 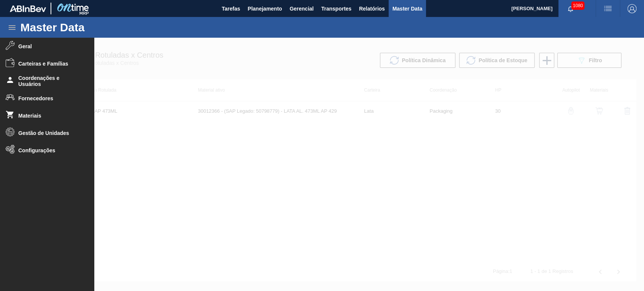 I want to click on span: Materiais, so click(x=50, y=116).